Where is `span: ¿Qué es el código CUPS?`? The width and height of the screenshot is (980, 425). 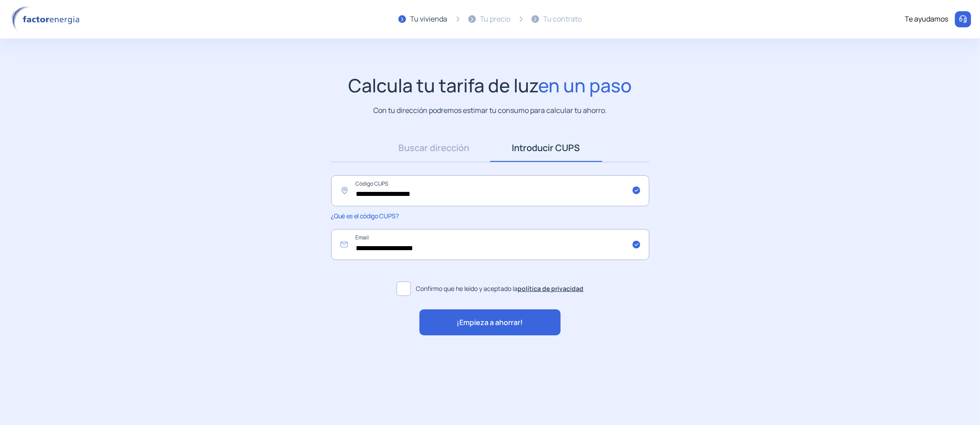
span: ¿Qué es el código CUPS? is located at coordinates (364, 216).